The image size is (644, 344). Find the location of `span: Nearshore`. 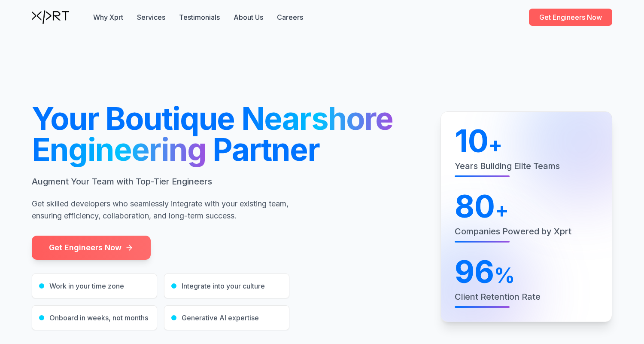

span: Nearshore is located at coordinates (317, 118).